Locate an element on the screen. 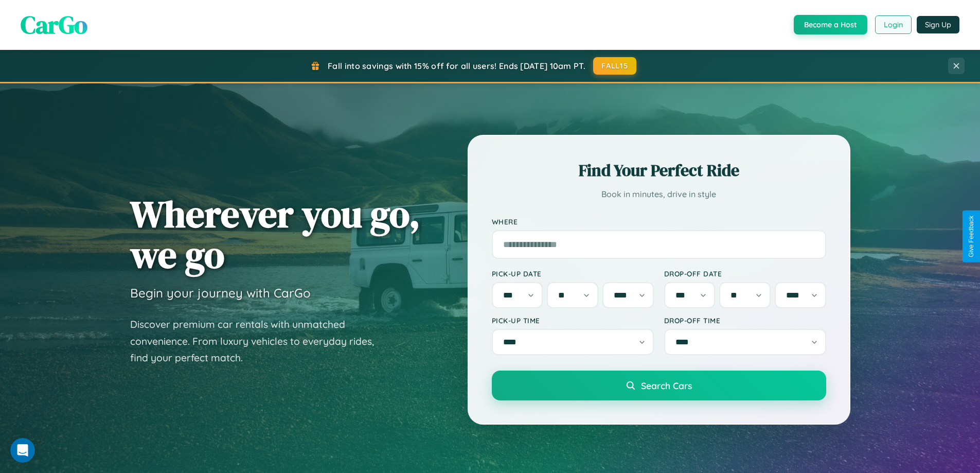 This screenshot has height=473, width=980. label: Pick-up Date is located at coordinates (573, 273).